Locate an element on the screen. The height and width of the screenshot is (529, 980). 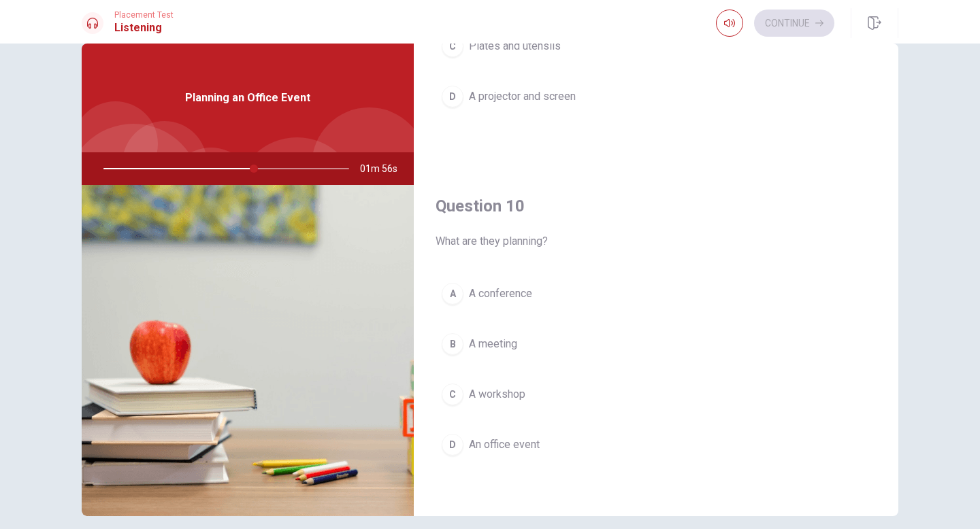
span: Planning an Office Event is located at coordinates (248, 98).